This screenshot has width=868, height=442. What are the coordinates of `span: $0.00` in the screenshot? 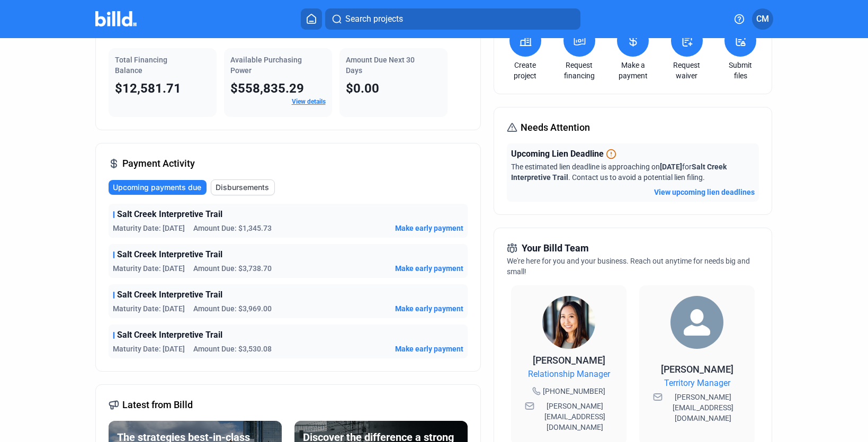 It's located at (362, 88).